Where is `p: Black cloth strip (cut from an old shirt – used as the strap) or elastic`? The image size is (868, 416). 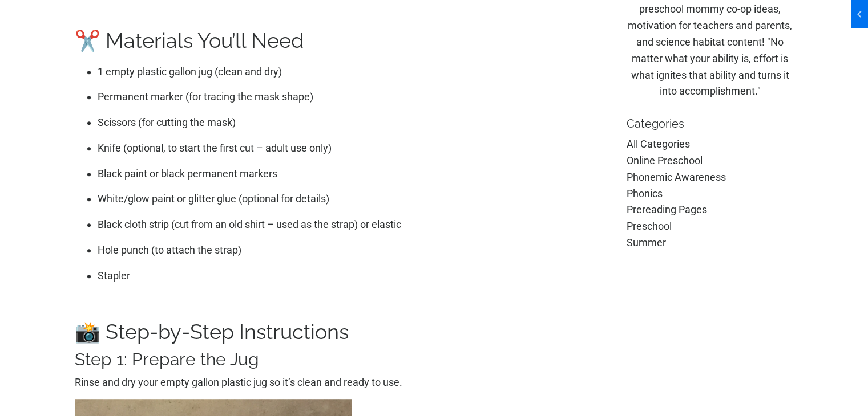 p: Black cloth strip (cut from an old shirt – used as the strap) or elastic is located at coordinates (354, 224).